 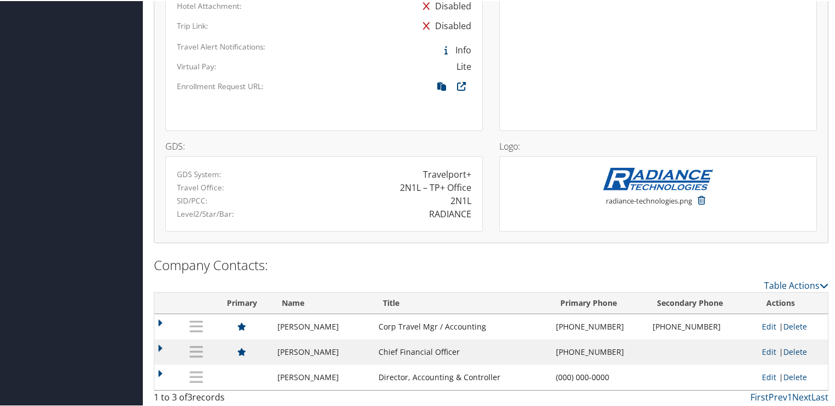 What do you see at coordinates (455, 49) in the screenshot?
I see `span: Info` at bounding box center [455, 49].